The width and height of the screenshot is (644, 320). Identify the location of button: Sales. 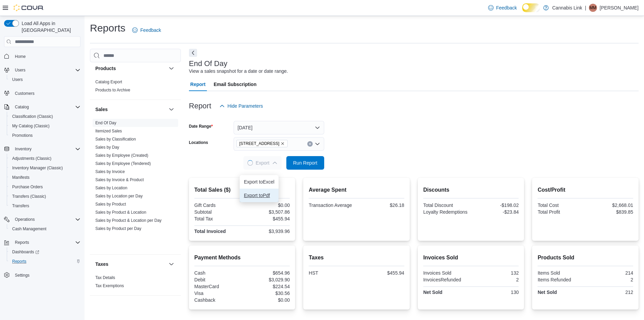
(131, 109).